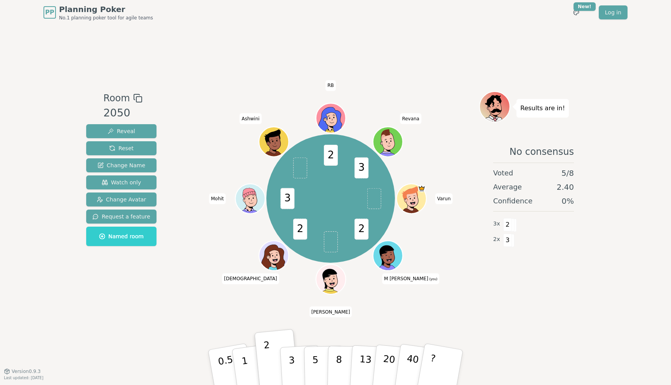  I want to click on span: Average, so click(508, 187).